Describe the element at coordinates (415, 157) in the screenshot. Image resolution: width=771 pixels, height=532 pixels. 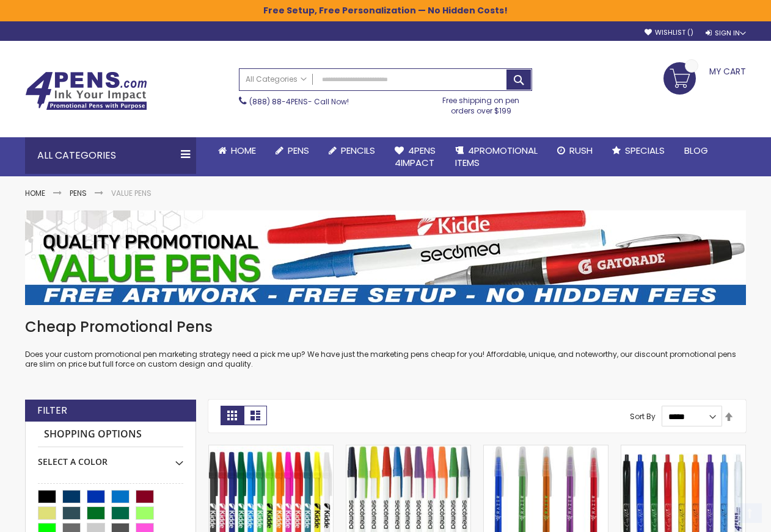
I see `a: 4Pens4impact` at that location.